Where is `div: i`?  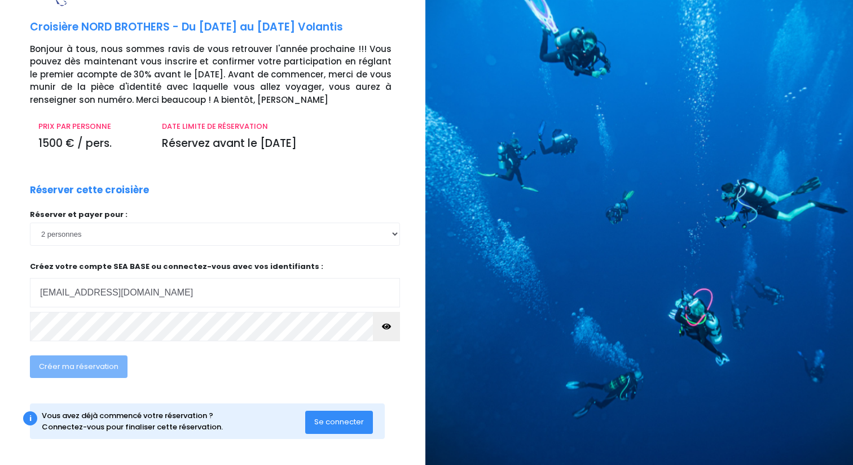
div: i is located at coordinates (30, 418).